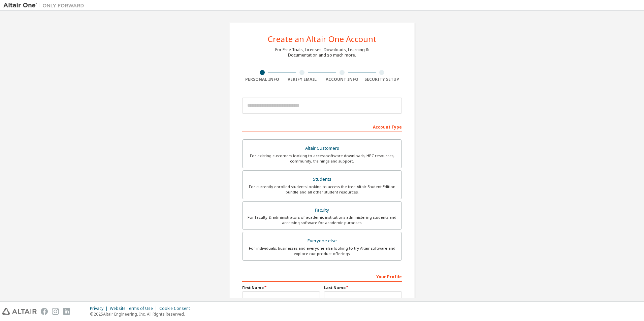 Image resolution: width=644 pixels, height=321 pixels. Describe the element at coordinates (302, 79) in the screenshot. I see `div: Verify Email` at that location.